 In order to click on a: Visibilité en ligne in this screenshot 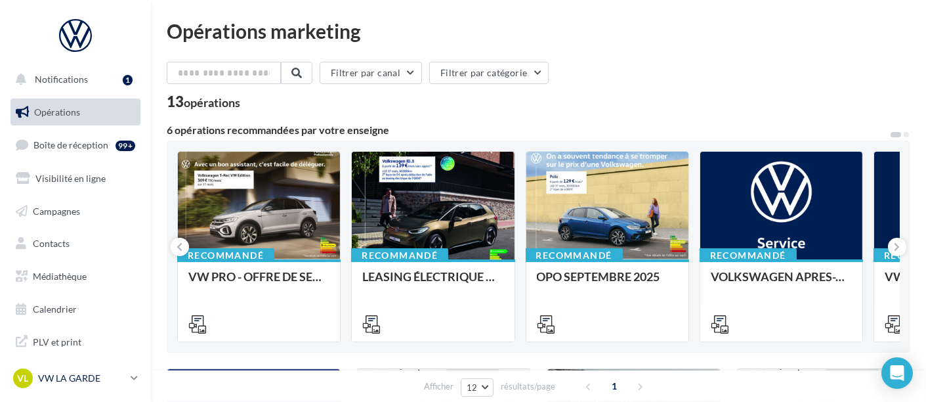, I will do `click(75, 178)`.